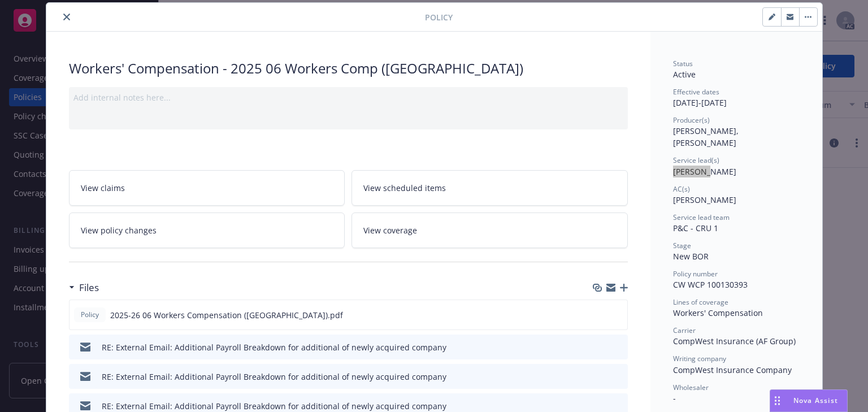 The height and width of the screenshot is (412, 868). I want to click on span: Policy number, so click(695, 274).